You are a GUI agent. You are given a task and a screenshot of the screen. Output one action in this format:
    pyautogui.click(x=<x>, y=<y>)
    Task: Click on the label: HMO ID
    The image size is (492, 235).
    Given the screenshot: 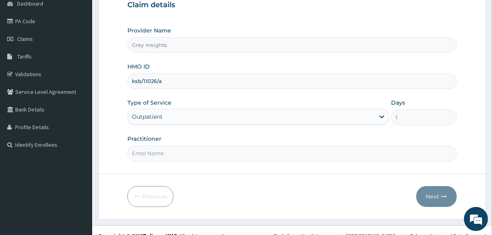 What is the action you would take?
    pyautogui.click(x=139, y=67)
    